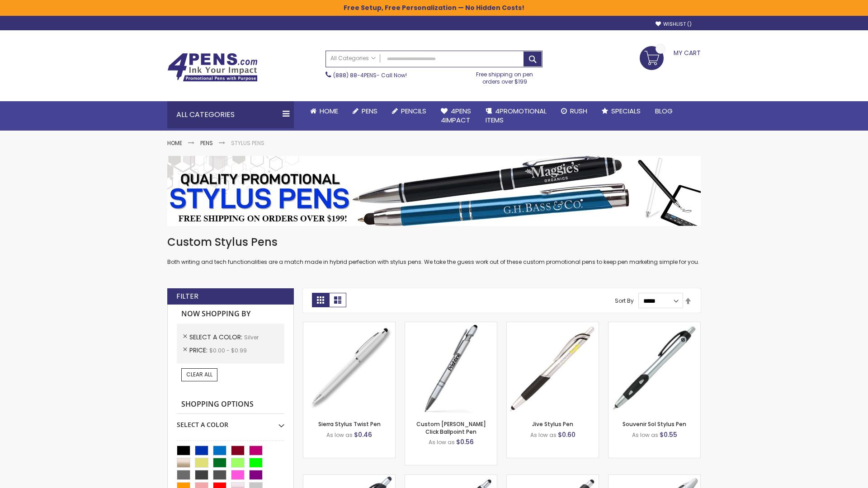 This screenshot has width=868, height=488. What do you see at coordinates (455, 116) in the screenshot?
I see `a: 4Pens4impact` at bounding box center [455, 116].